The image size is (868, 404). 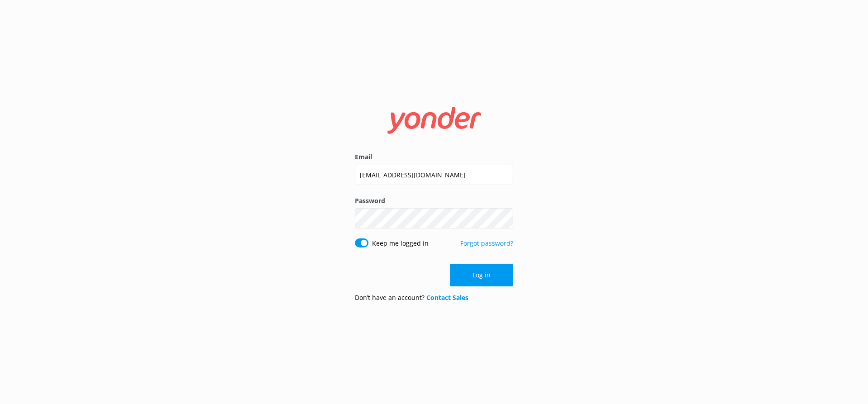 I want to click on p: Don’t have an account?, so click(x=411, y=298).